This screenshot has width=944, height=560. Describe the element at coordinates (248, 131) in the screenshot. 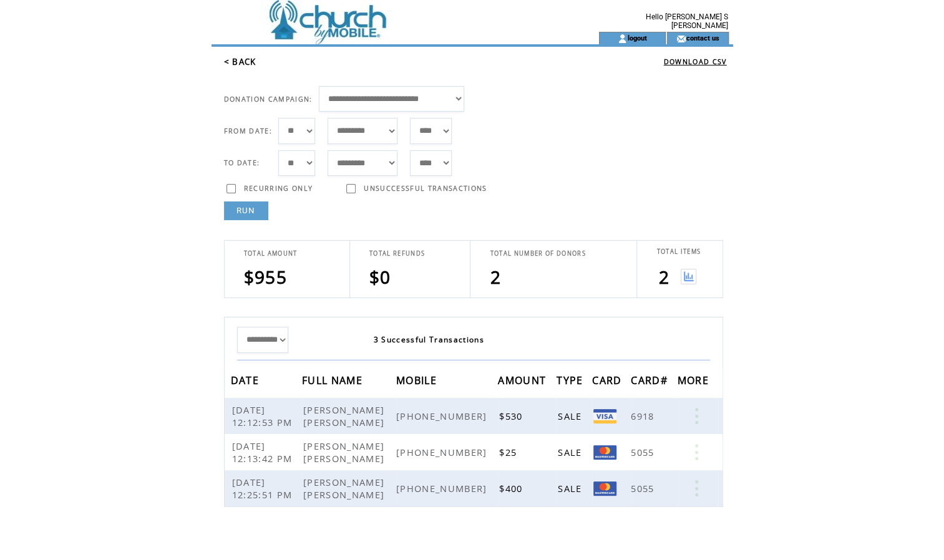

I see `span: FROM DATE:` at that location.